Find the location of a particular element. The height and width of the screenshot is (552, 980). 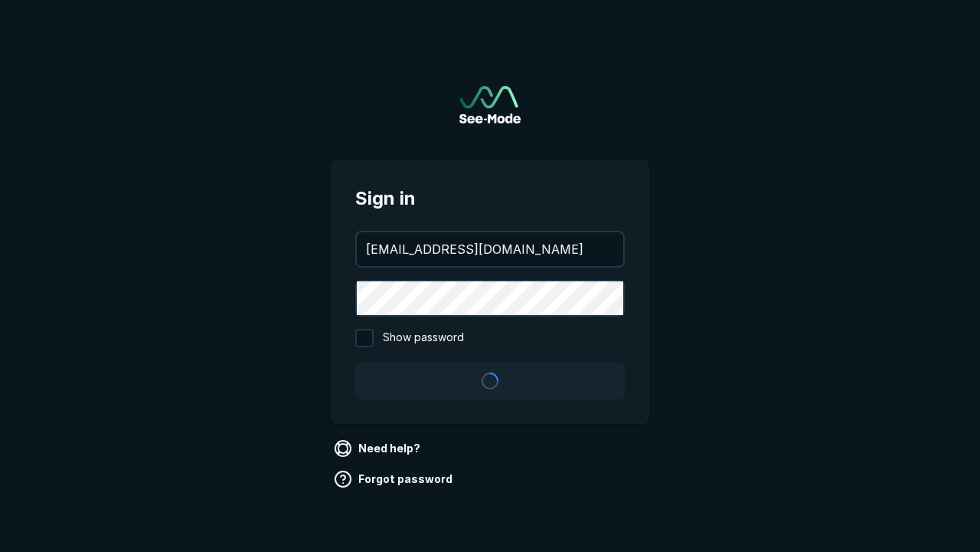

span: Sign in is located at coordinates (490, 198).